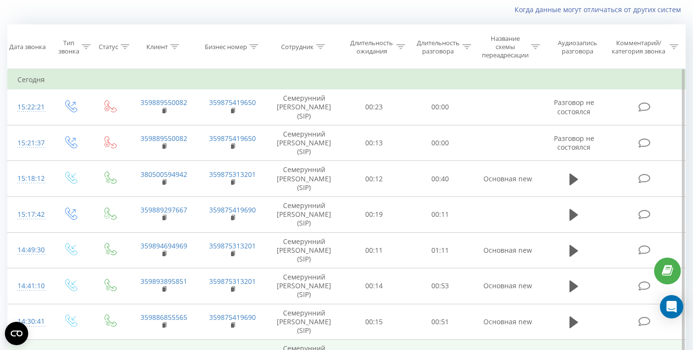  What do you see at coordinates (297, 47) in the screenshot?
I see `div: Сотрудник` at bounding box center [297, 47].